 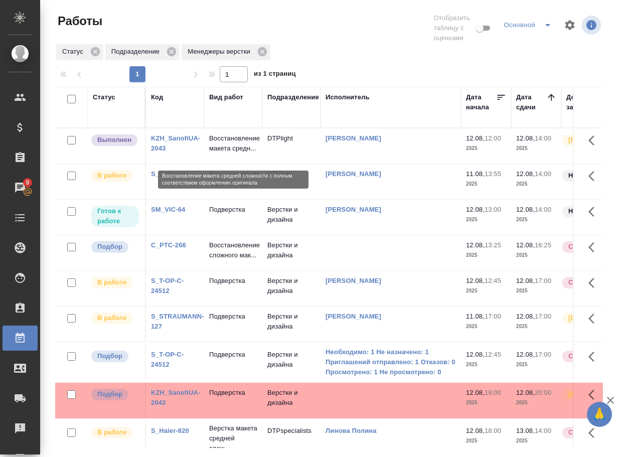 I want to click on p: Менеджеры верстки, so click(x=221, y=52).